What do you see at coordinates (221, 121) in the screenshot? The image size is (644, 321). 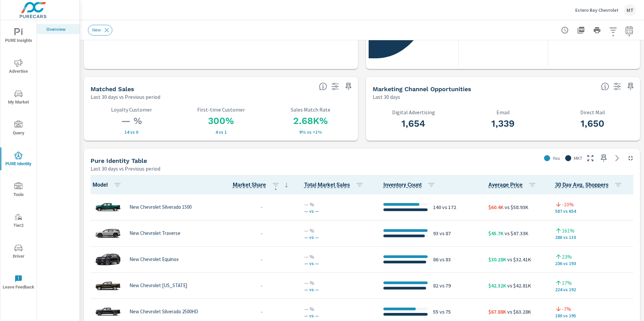 I see `h3: 300%` at bounding box center [221, 121].